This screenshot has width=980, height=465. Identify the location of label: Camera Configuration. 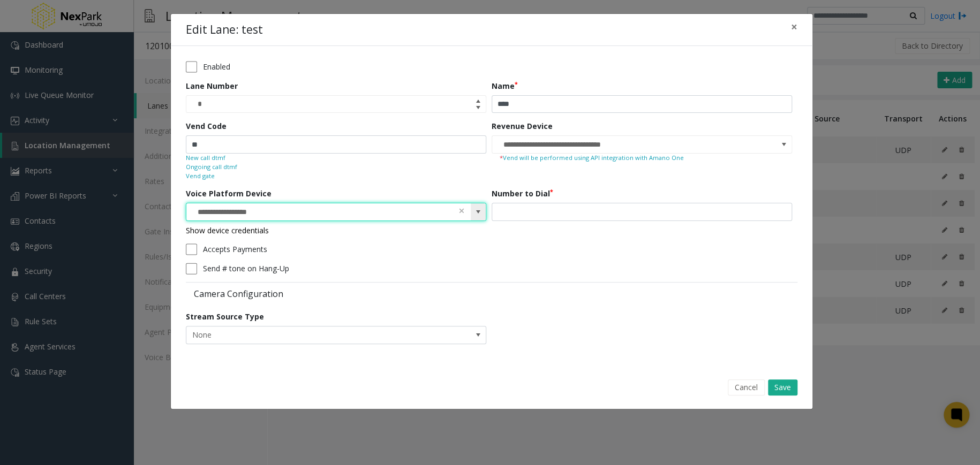
(337, 294).